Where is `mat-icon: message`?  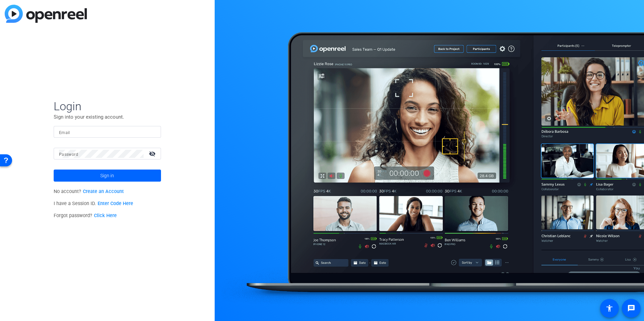 mat-icon: message is located at coordinates (631, 308).